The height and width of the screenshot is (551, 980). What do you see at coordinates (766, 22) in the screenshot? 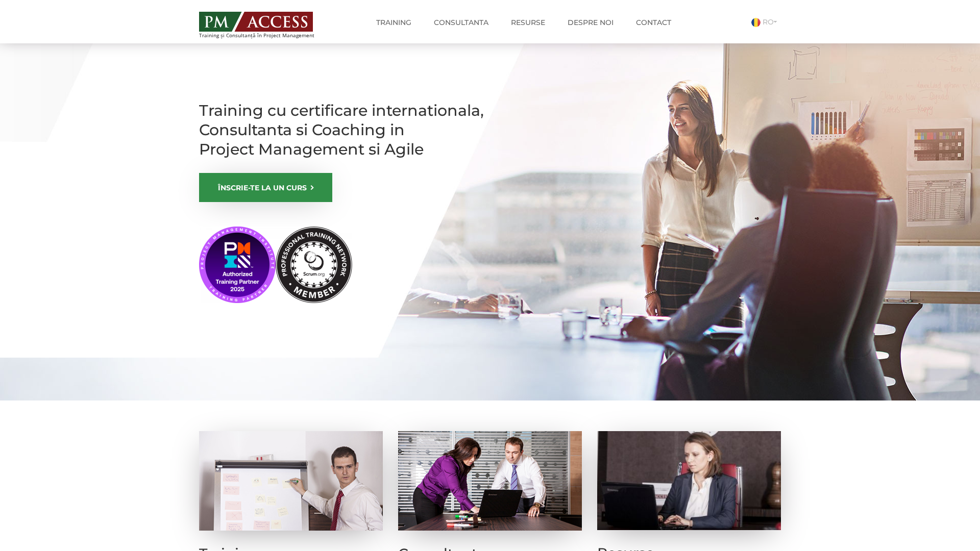
I see `a: RO` at bounding box center [766, 22].